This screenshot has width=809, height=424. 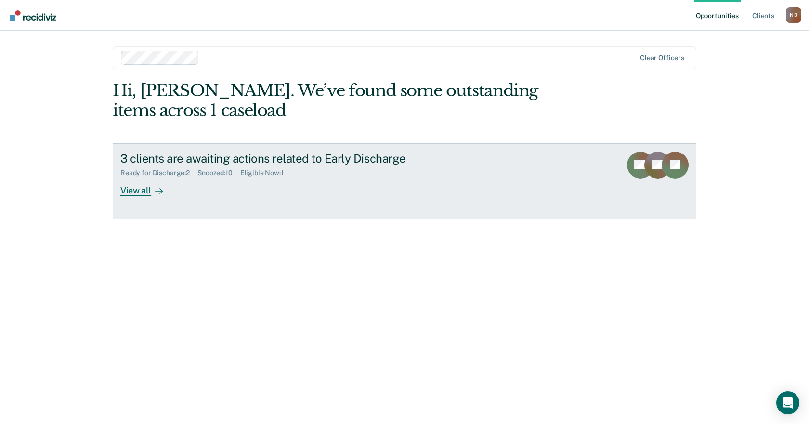 I want to click on div: Clear officers, so click(x=662, y=58).